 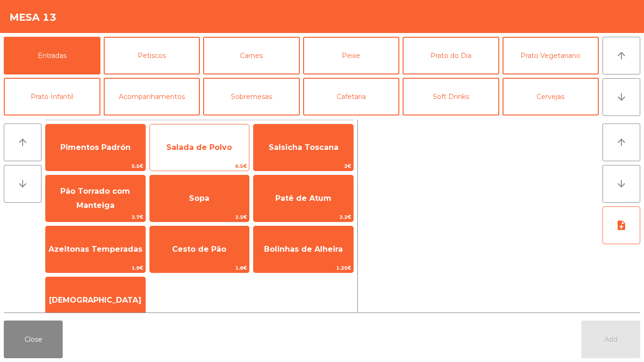 I want to click on button: Soft Drinks, so click(x=451, y=97).